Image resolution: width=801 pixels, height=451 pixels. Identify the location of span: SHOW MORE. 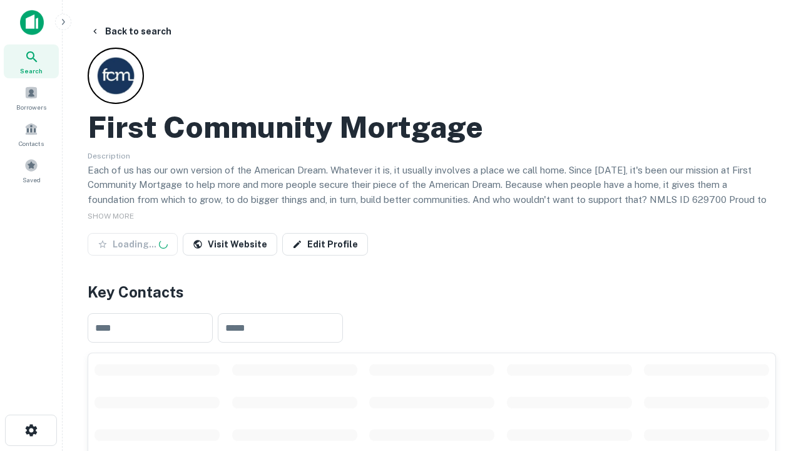
(111, 216).